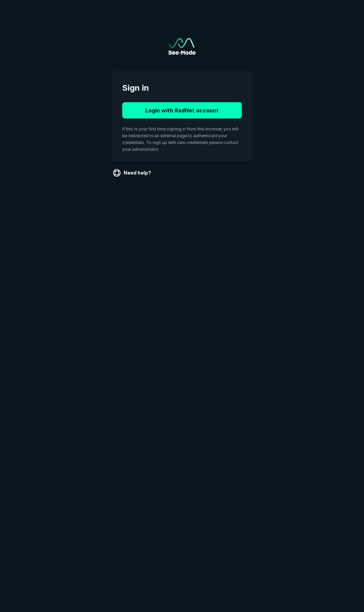 Image resolution: width=364 pixels, height=612 pixels. Describe the element at coordinates (182, 46) in the screenshot. I see `a: Go to sign in` at that location.